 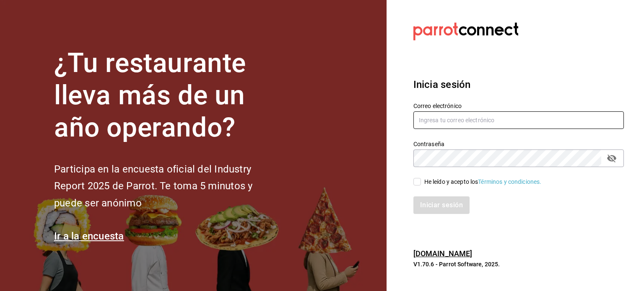 I want to click on h3: Inicia sesión, so click(x=519, y=85).